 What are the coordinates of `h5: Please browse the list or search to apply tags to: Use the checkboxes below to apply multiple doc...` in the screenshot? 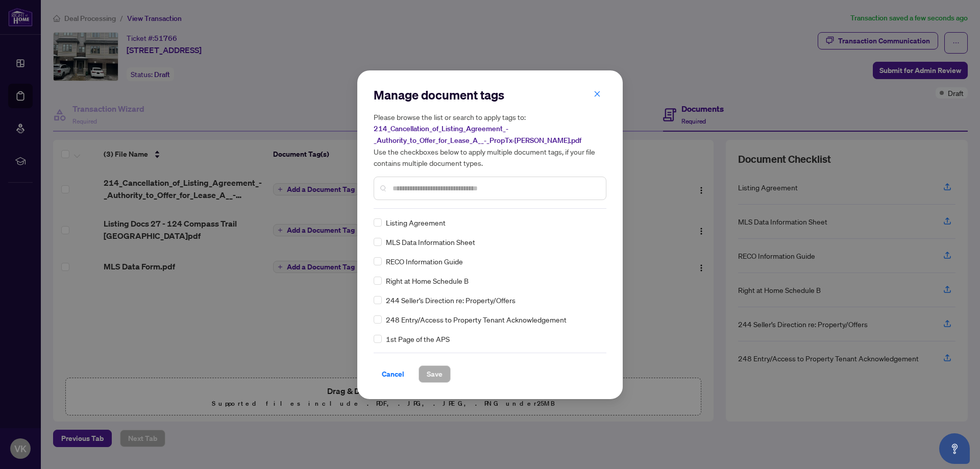 It's located at (490, 140).